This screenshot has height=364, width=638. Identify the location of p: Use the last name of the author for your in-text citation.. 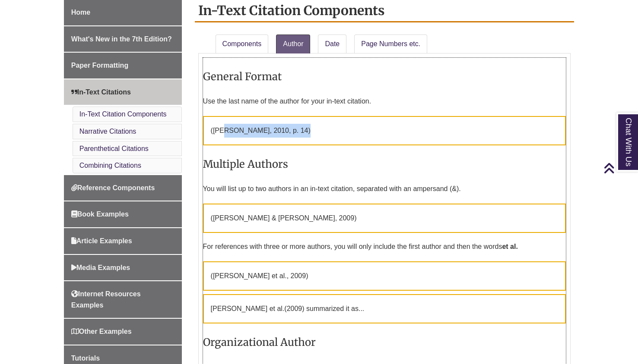
(385, 101).